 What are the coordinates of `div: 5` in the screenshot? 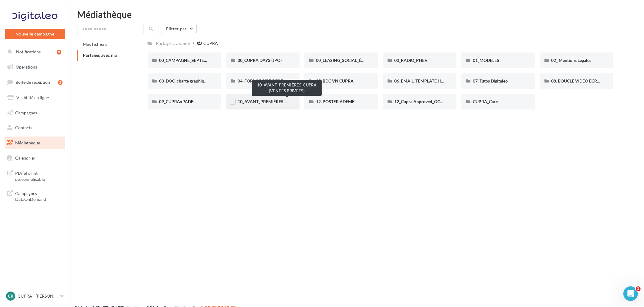 It's located at (60, 82).